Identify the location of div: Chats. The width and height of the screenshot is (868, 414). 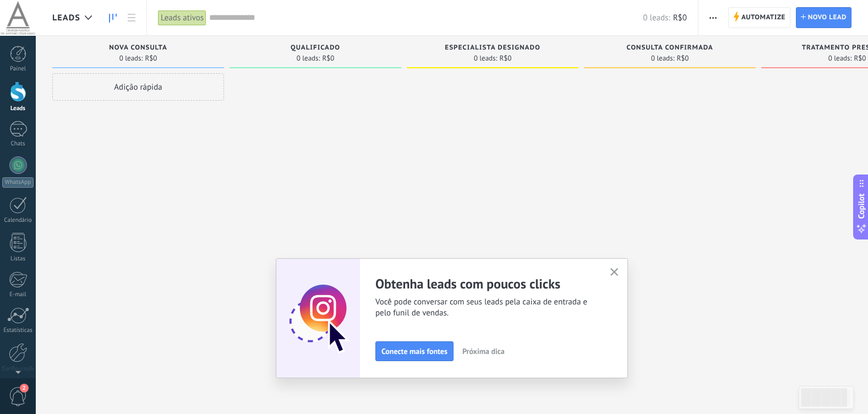
(18, 144).